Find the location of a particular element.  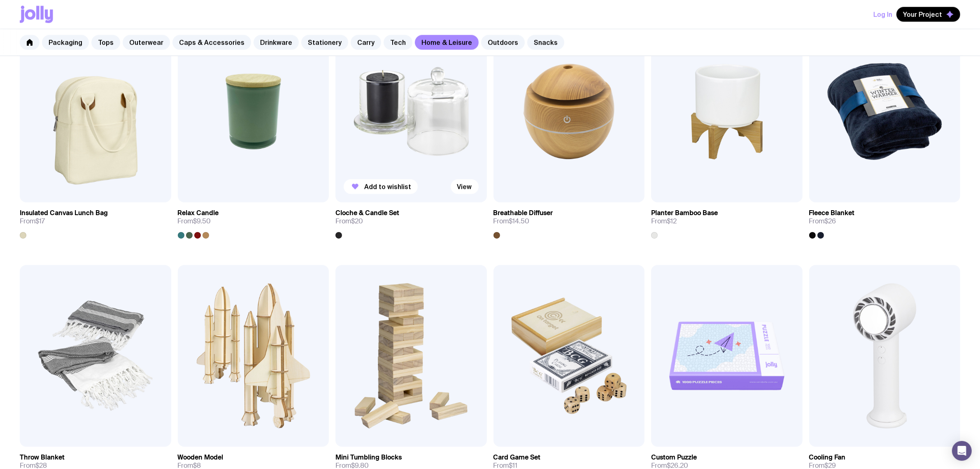

span: $12 is located at coordinates (671, 221).